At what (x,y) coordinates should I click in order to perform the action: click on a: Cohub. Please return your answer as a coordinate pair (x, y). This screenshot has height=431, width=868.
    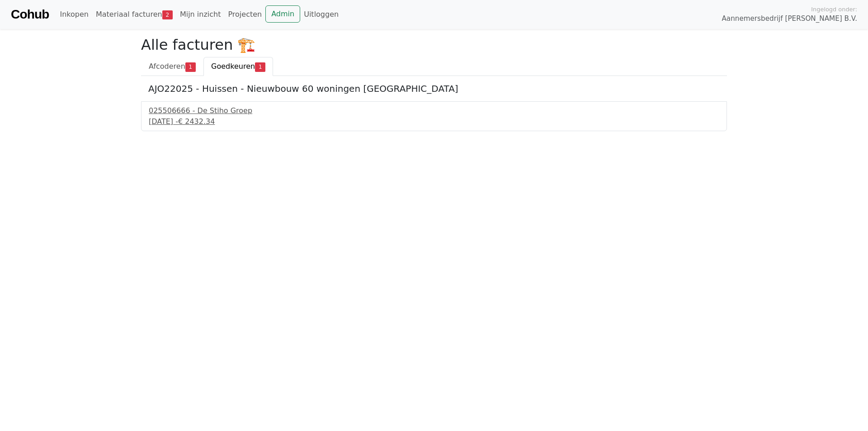
    Looking at the image, I should click on (30, 15).